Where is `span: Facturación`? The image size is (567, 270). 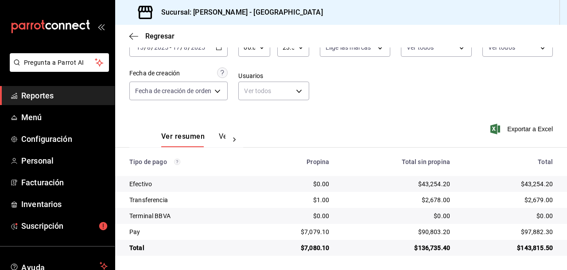 span: Facturación is located at coordinates (64, 182).